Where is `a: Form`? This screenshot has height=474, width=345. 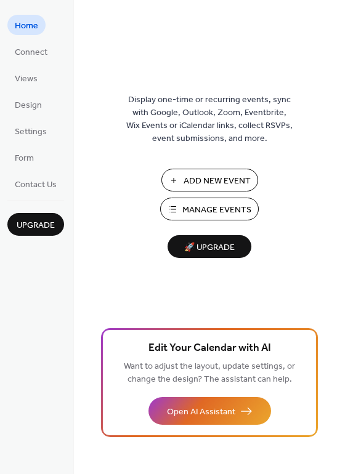 a: Form is located at coordinates (24, 157).